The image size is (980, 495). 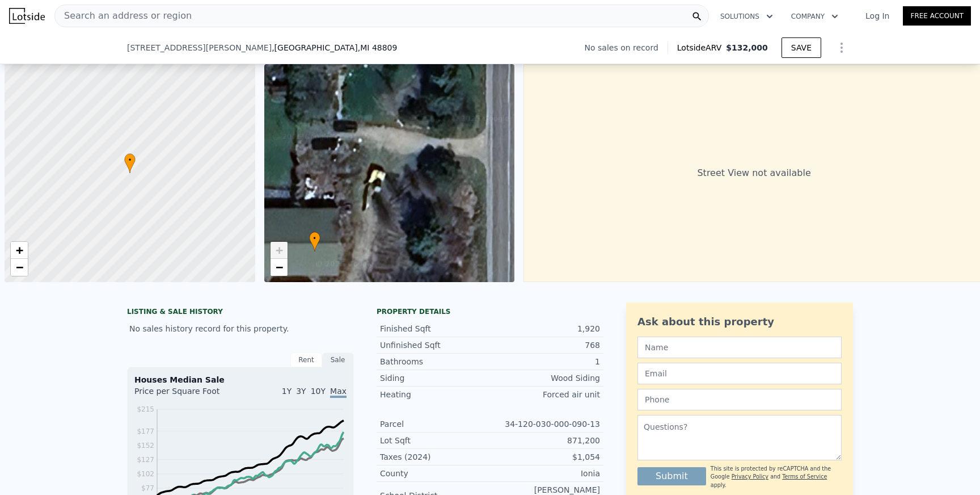 I want to click on div: Houses Median Sale, so click(x=241, y=379).